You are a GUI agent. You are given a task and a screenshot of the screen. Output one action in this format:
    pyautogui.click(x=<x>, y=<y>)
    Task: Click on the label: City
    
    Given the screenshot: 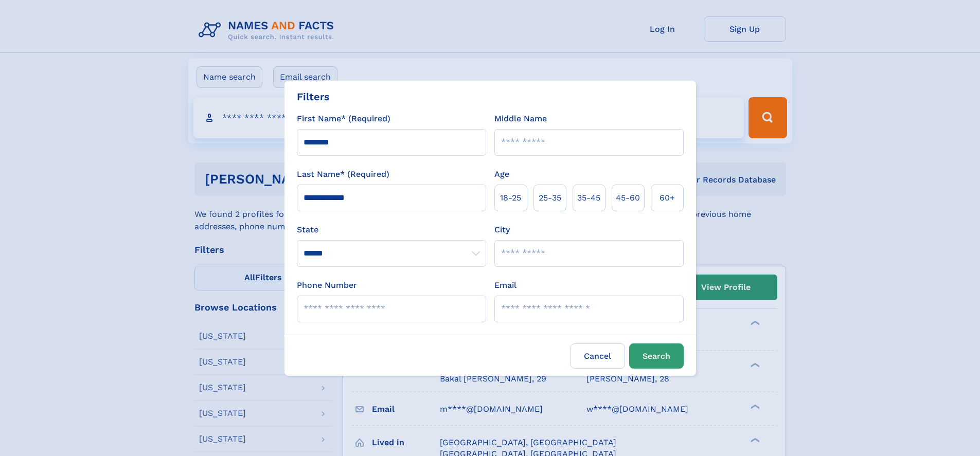 What is the action you would take?
    pyautogui.click(x=502, y=230)
    